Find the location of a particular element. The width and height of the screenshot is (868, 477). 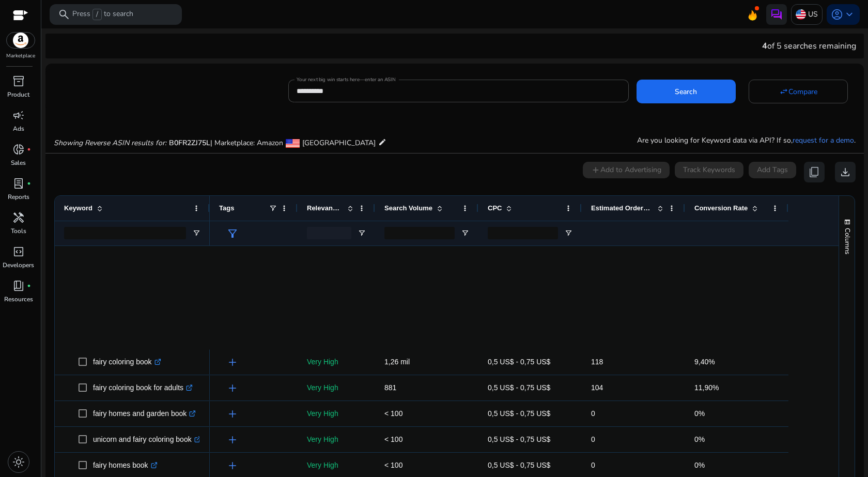

span: light_mode is located at coordinates (19, 461).